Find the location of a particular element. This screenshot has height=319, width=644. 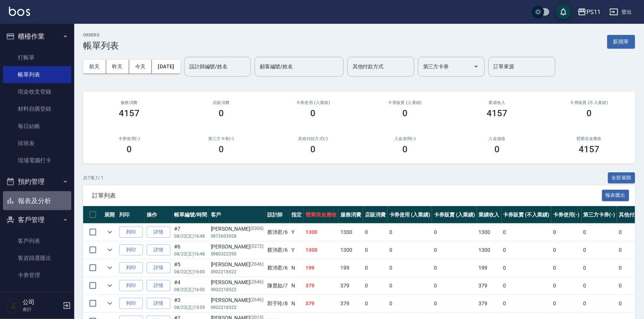

h2: 其他付款方式(-) is located at coordinates (314, 139).